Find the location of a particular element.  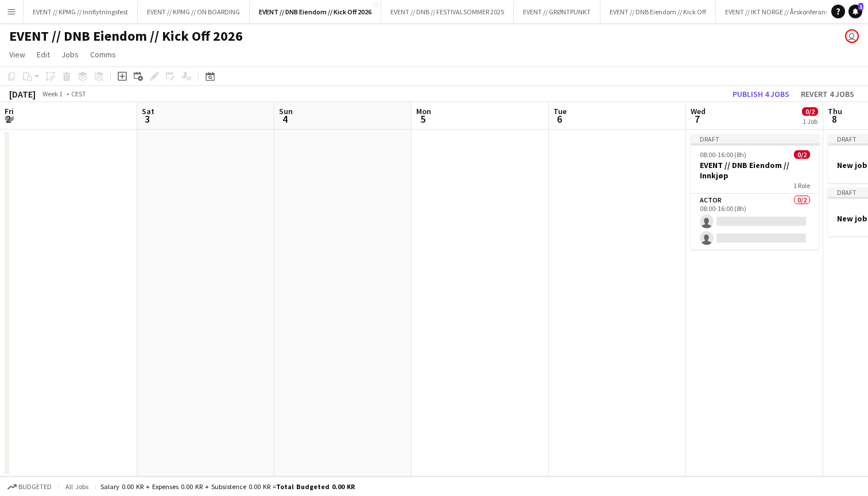

span: 7 is located at coordinates (696, 119).